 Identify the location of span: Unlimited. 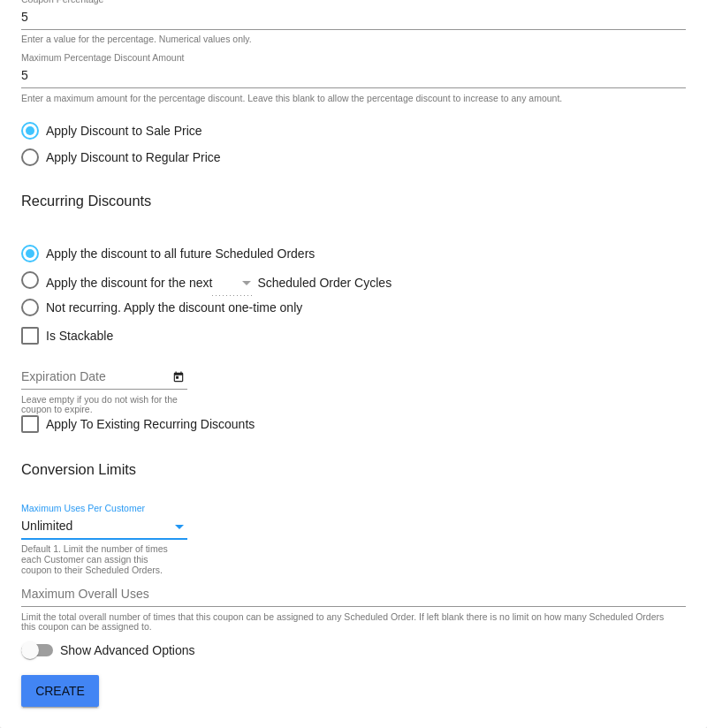
(47, 526).